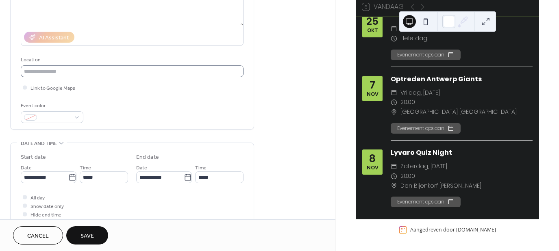  Describe the element at coordinates (47, 206) in the screenshot. I see `span: Show date only` at that location.